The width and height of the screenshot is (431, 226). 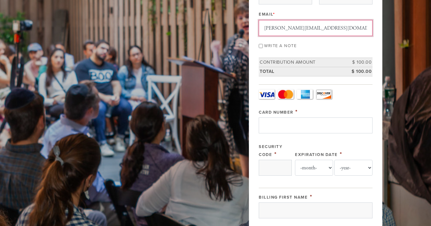 I want to click on td: Contribution Amount, so click(x=302, y=62).